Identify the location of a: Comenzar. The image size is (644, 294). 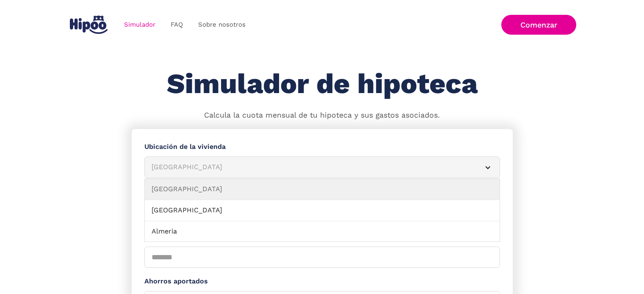
(538, 24).